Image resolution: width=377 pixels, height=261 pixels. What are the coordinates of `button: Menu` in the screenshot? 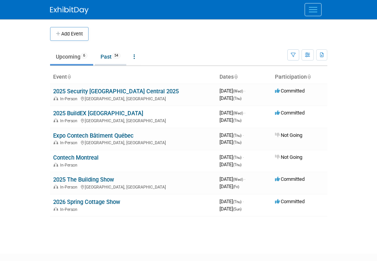 It's located at (313, 10).